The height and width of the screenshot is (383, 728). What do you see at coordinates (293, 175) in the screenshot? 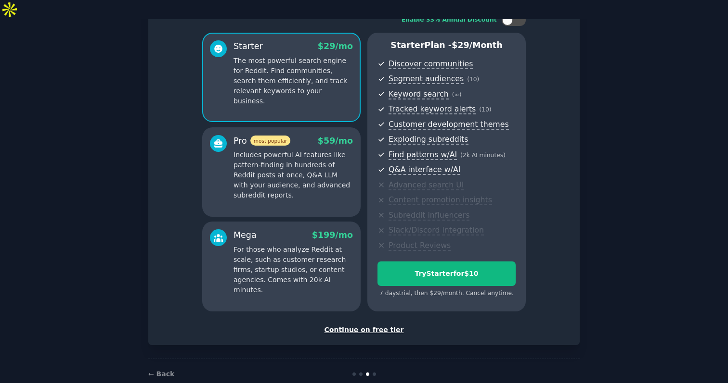
I see `p: Includes powerful AI features like pattern-finding in hundreds of Reddit posts at once, Q&A LLM w...` at bounding box center [293, 175].